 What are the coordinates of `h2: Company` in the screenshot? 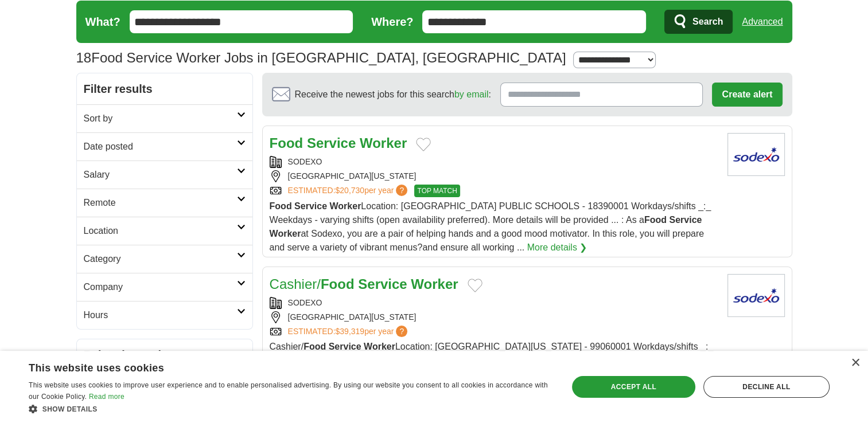 It's located at (160, 287).